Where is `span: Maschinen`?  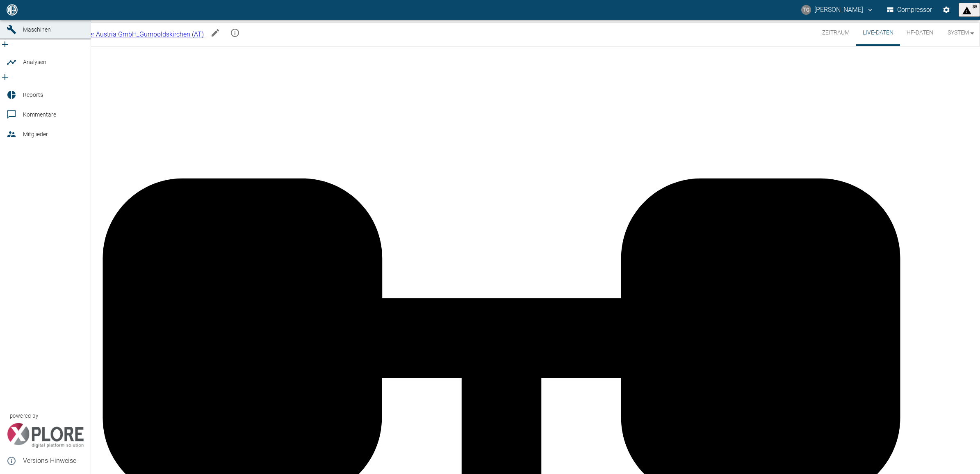 span: Maschinen is located at coordinates (37, 29).